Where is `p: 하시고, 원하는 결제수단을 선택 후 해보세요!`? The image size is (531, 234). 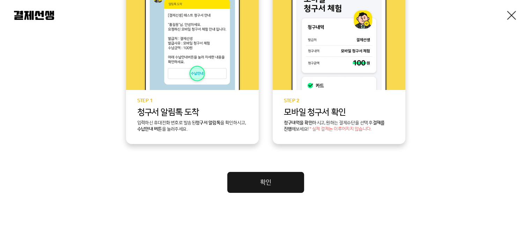 p: 하시고, 원하는 결제수단을 선택 후 해보세요! is located at coordinates (339, 126).